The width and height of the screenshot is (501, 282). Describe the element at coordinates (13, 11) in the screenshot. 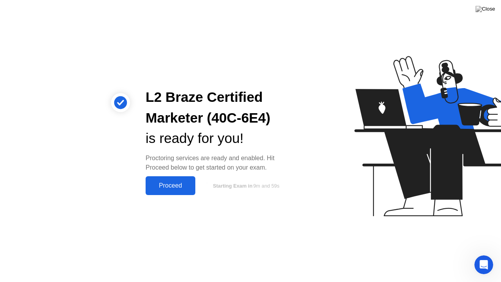

I see `button: go back` at that location.